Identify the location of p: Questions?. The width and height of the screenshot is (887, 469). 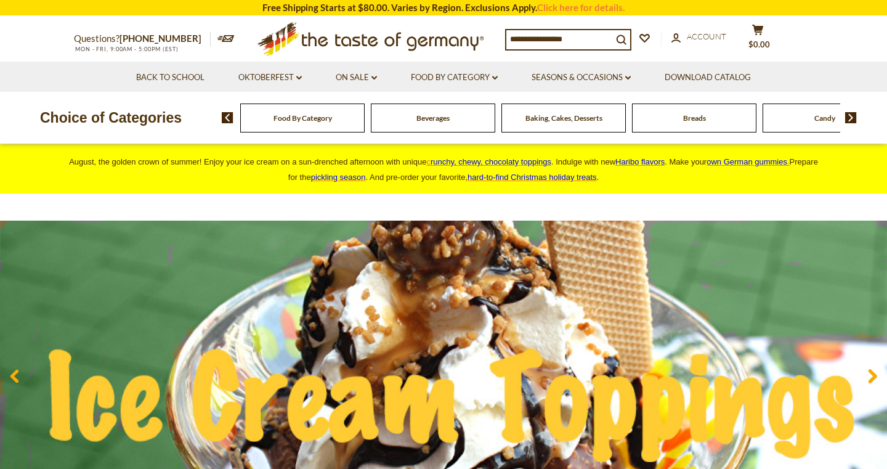
(142, 39).